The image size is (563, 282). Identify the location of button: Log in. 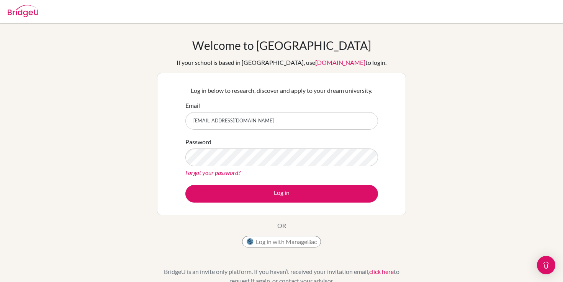
(282, 194).